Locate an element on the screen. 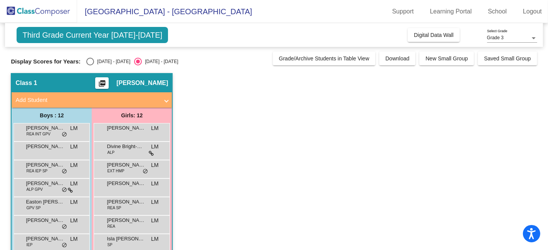 The height and width of the screenshot is (250, 548). span: Digital Data Wall is located at coordinates (433, 35).